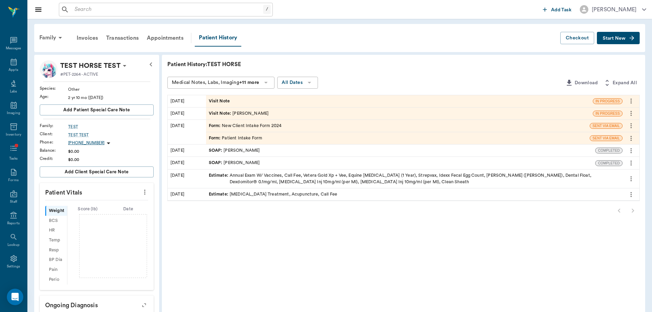  Describe the element at coordinates (96, 110) in the screenshot. I see `button: Add patient Special Care Note` at that location.